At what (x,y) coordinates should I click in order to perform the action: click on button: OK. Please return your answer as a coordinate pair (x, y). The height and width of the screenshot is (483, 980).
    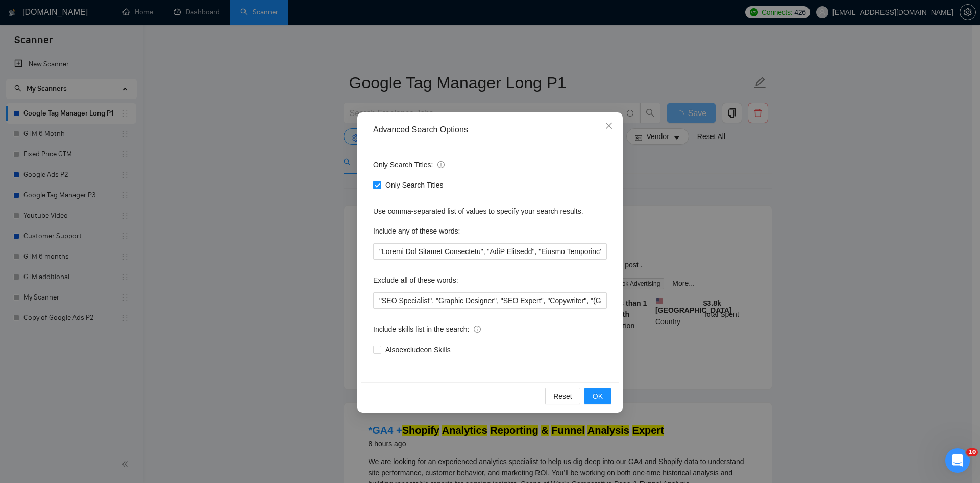
    Looking at the image, I should click on (598, 396).